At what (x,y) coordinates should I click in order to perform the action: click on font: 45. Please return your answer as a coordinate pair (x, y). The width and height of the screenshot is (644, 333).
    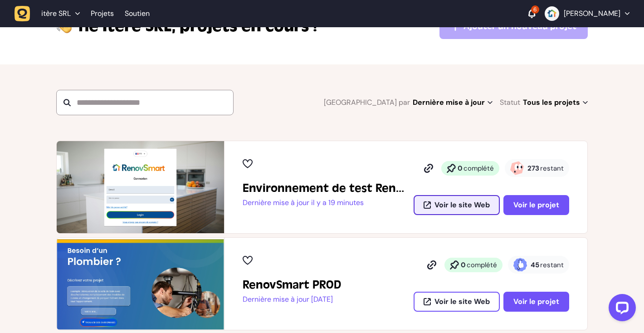
    Looking at the image, I should click on (535, 265).